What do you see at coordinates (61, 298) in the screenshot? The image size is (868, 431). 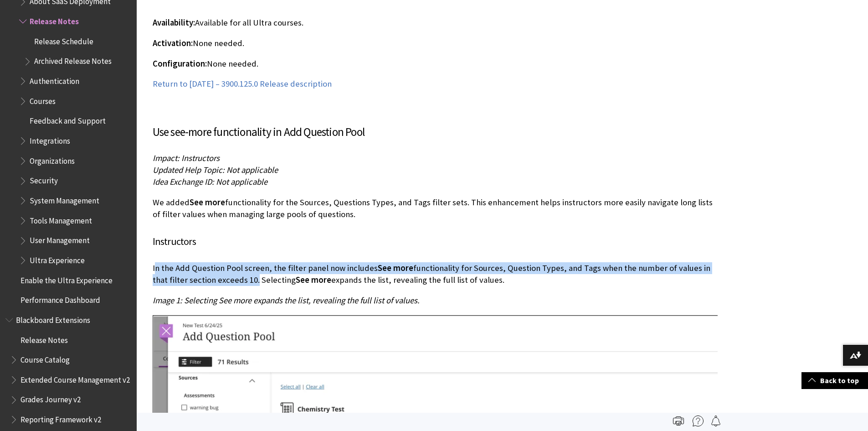 I see `span: Performance Dashboard` at bounding box center [61, 298].